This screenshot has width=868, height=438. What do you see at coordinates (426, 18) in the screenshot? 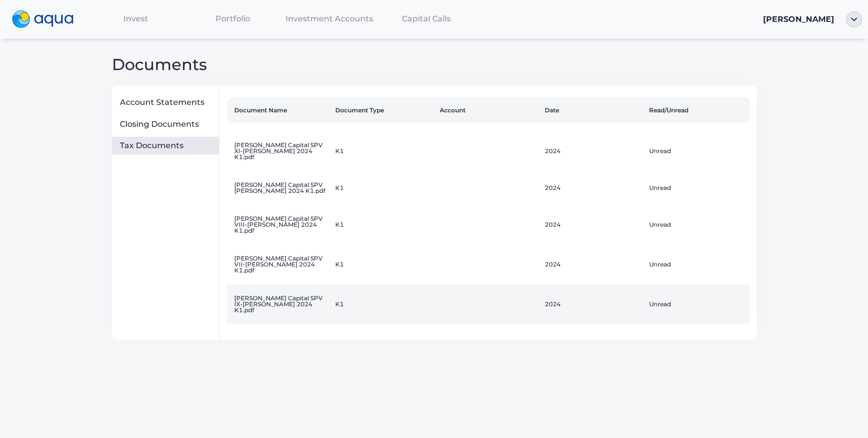
I see `a: Capital Calls` at bounding box center [426, 18].